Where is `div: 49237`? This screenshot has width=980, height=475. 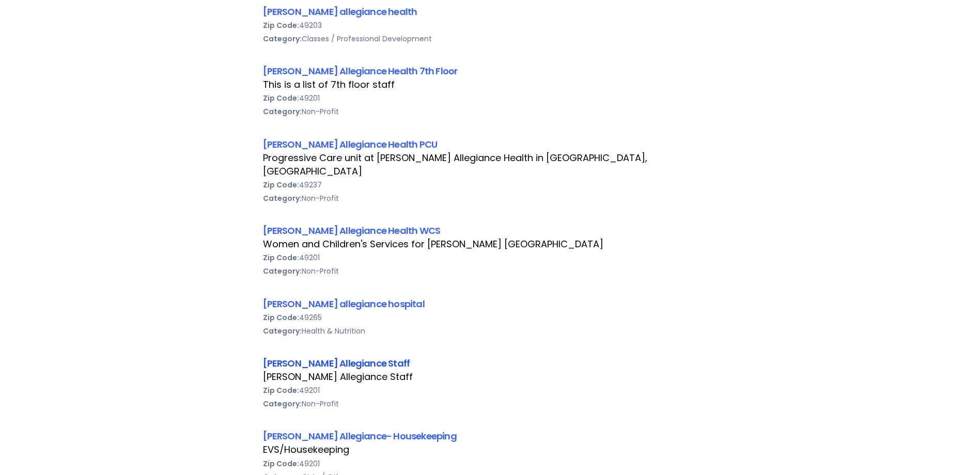 div: 49237 is located at coordinates (490, 185).